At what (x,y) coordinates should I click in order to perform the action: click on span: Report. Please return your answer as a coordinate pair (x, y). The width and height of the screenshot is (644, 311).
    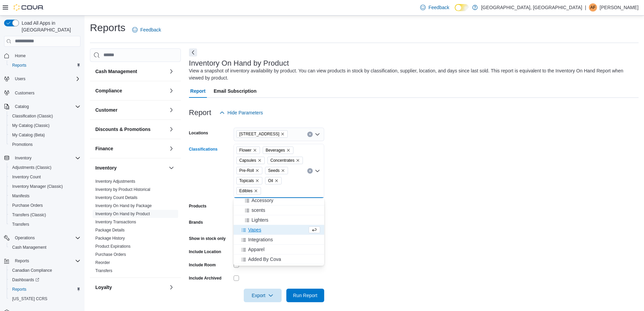
    Looking at the image, I should click on (197, 91).